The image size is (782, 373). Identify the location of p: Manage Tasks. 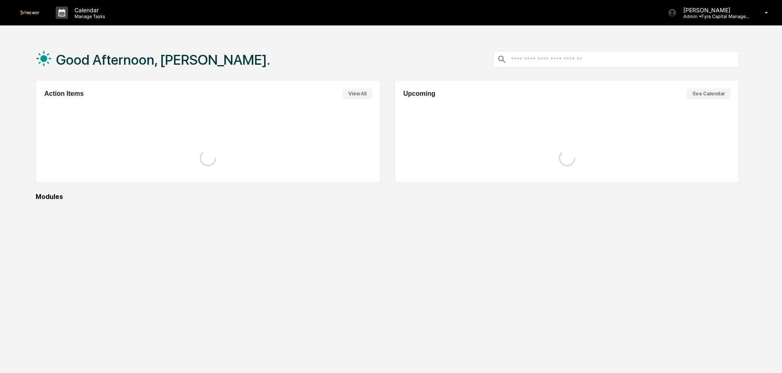
(88, 16).